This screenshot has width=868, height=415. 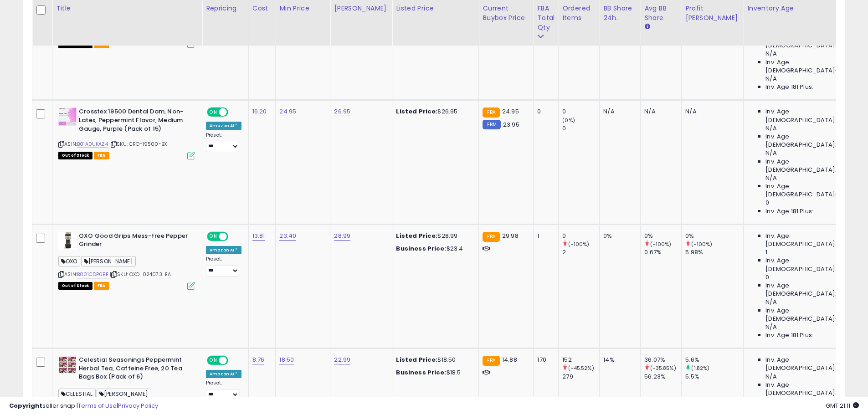 What do you see at coordinates (258, 360) in the screenshot?
I see `a: 8.76` at bounding box center [258, 360].